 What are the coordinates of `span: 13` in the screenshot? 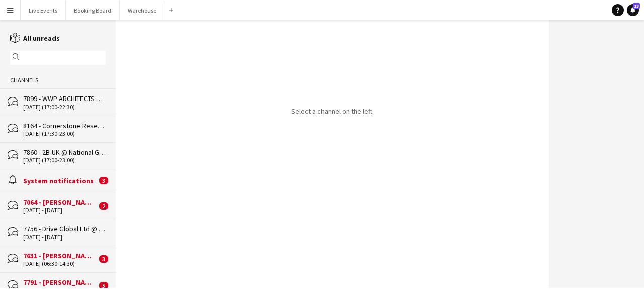 It's located at (636, 5).